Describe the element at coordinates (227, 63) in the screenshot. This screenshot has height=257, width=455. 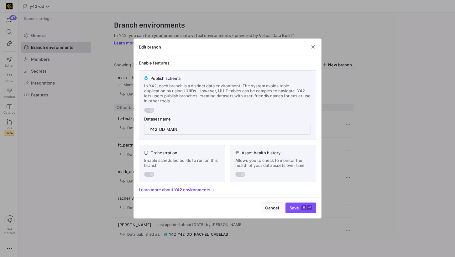
I see `span: Enable features` at that location.